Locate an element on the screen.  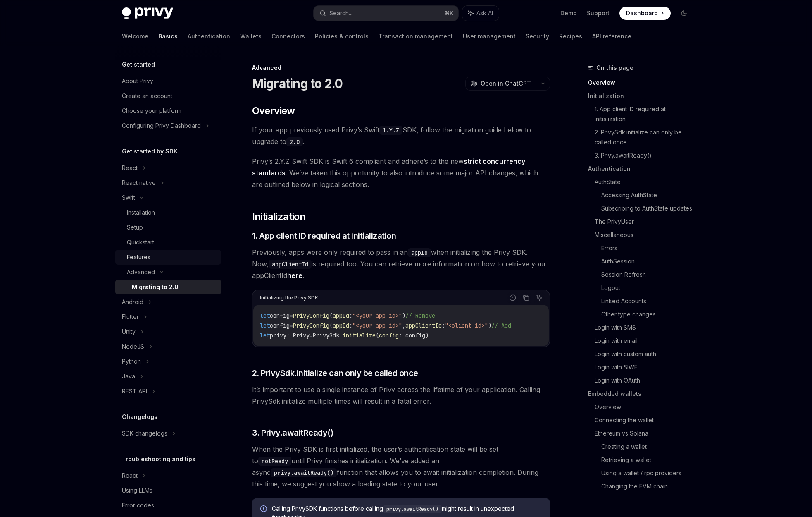
a: Transaction management is located at coordinates (415, 36).